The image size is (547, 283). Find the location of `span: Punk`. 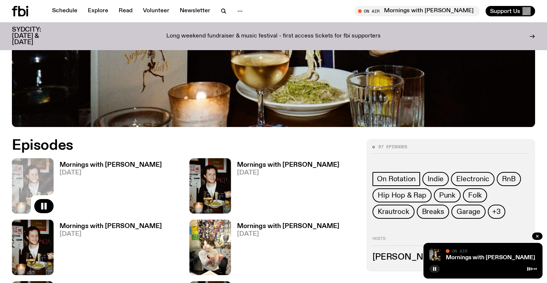

span: Punk is located at coordinates (447, 196).